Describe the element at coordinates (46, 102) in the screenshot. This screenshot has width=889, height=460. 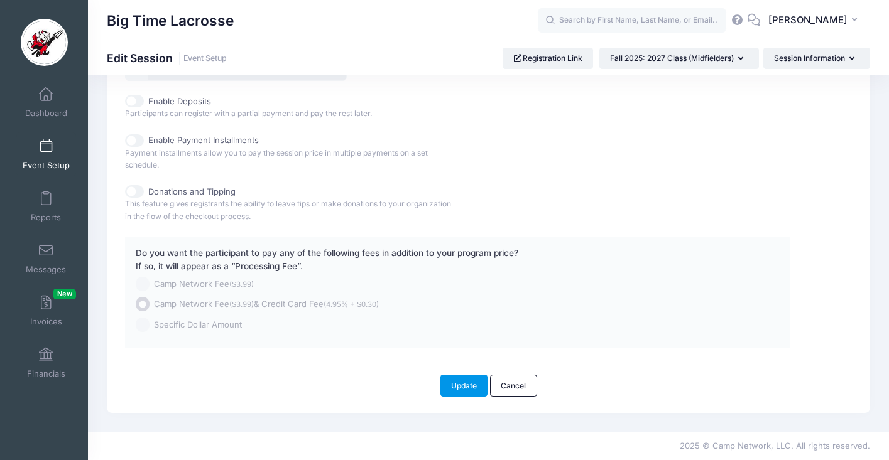
I see `a: Dashboard` at that location.